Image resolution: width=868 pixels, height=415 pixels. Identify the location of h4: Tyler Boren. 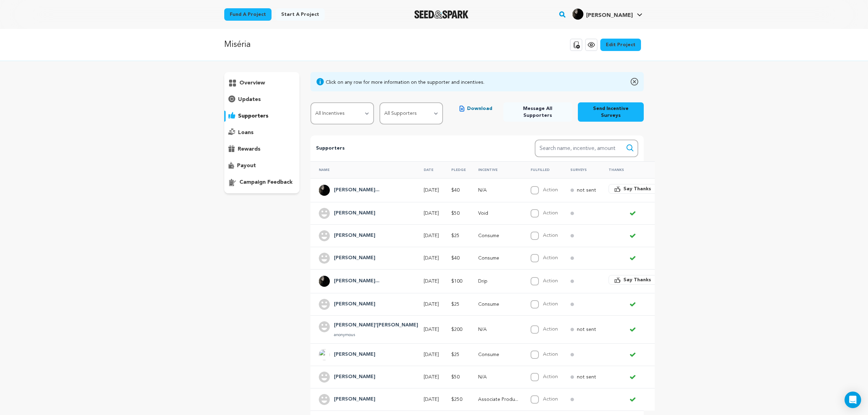
(355, 259).